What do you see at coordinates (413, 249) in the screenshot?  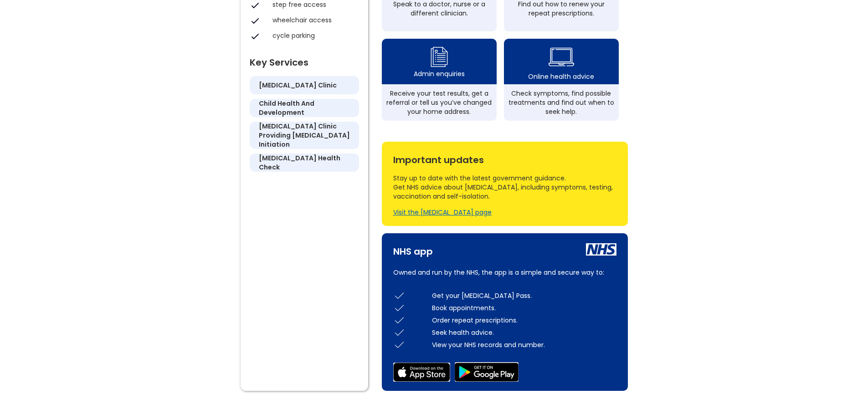 I see `div: NHS app` at bounding box center [413, 249].